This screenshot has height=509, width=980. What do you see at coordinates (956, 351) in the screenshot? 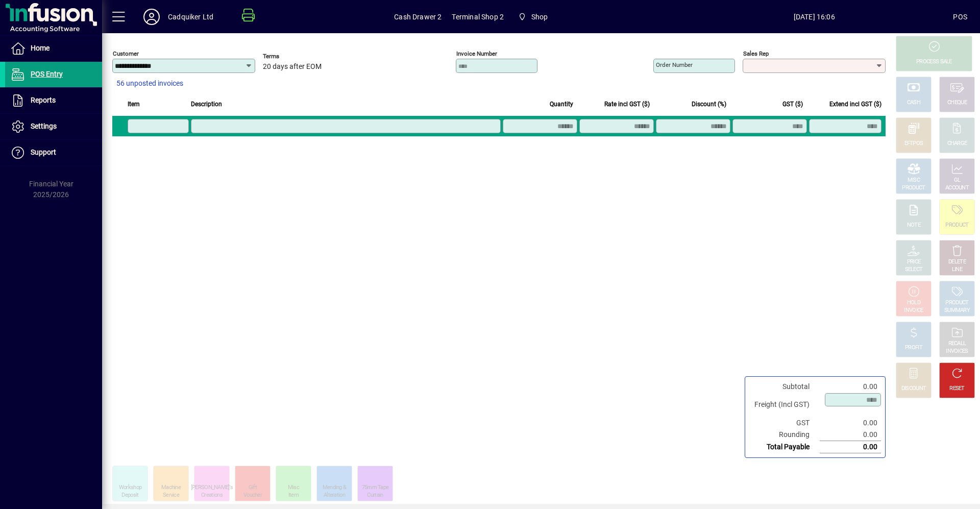
I see `div: INVOICES` at bounding box center [956, 351].